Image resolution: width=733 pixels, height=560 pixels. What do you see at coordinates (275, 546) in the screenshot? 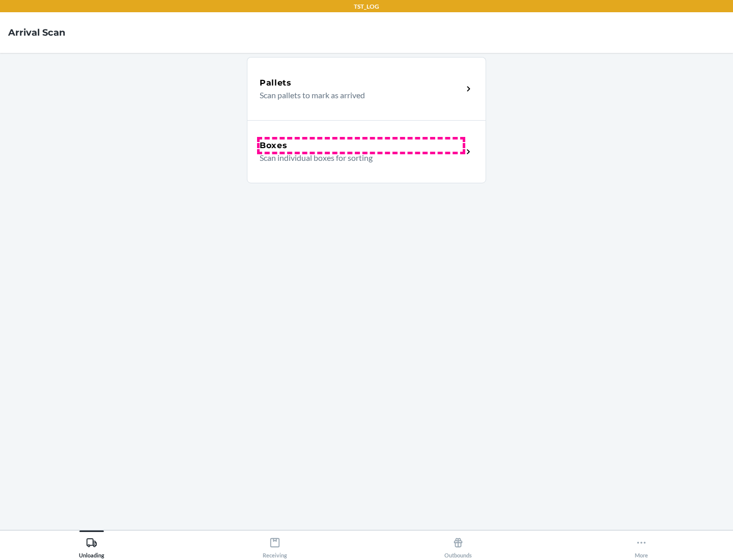
I see `div: Receiving` at bounding box center [275, 546].